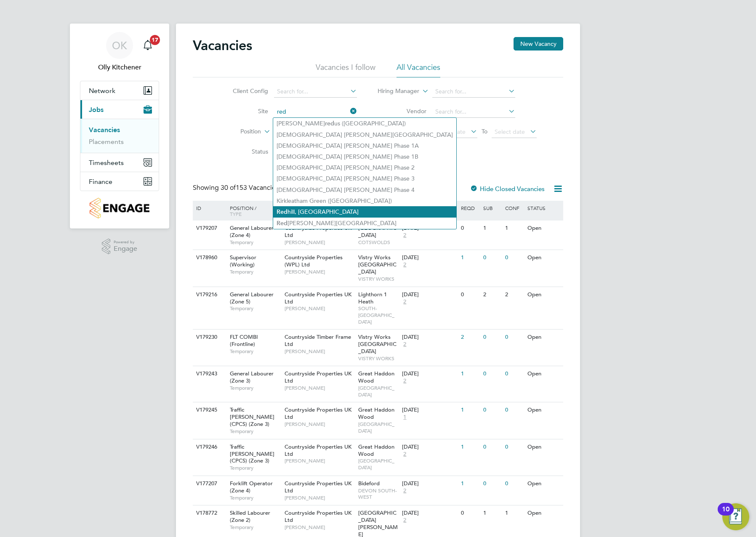  Describe the element at coordinates (209, 295) in the screenshot. I see `div: V179216` at that location.